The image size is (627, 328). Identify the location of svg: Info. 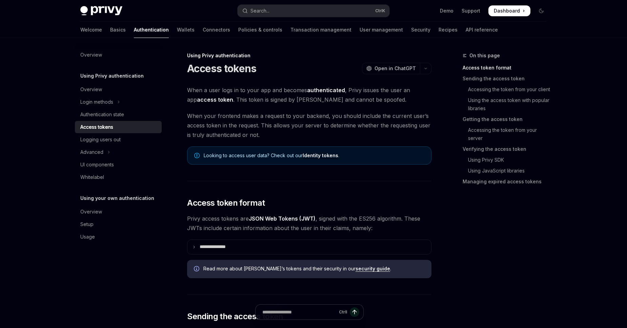
(197, 269).